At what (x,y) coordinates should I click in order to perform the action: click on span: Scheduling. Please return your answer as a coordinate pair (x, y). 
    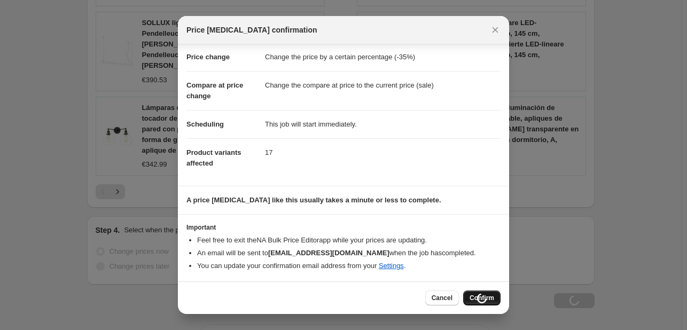
    Looking at the image, I should click on (205, 124).